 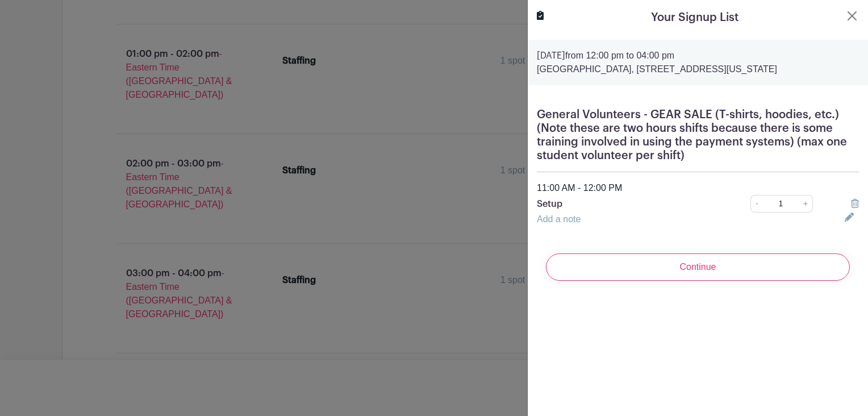 I want to click on button: Close, so click(x=852, y=16).